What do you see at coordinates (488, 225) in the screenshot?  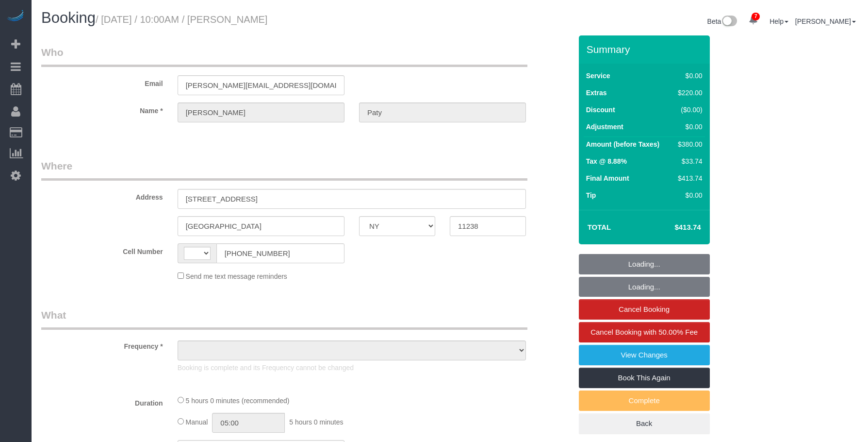 I see `input: Zip Code` at bounding box center [488, 225].